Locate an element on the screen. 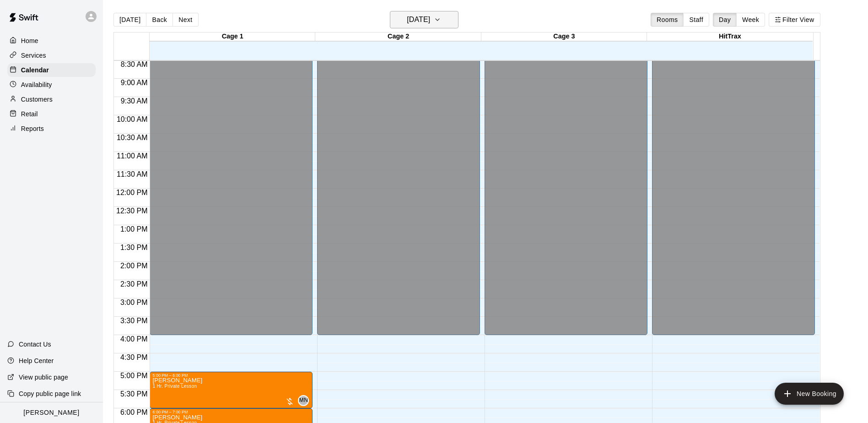 The width and height of the screenshot is (868, 423). button: Staff is located at coordinates (696, 20).